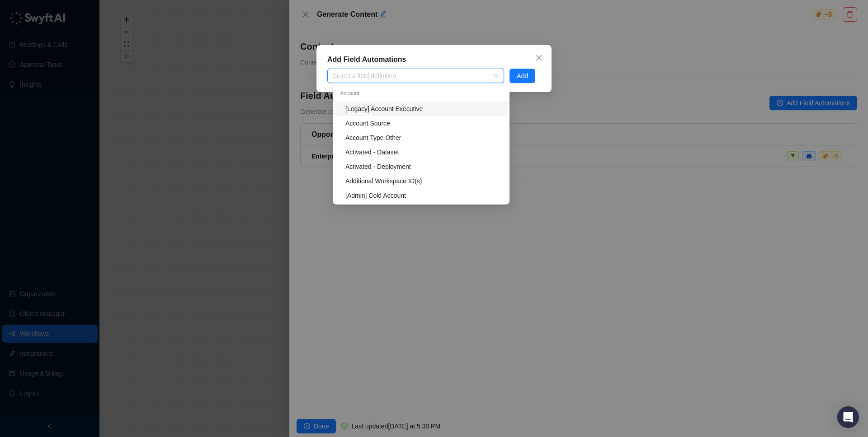  Describe the element at coordinates (434, 60) in the screenshot. I see `div: Add Field Automations` at that location.